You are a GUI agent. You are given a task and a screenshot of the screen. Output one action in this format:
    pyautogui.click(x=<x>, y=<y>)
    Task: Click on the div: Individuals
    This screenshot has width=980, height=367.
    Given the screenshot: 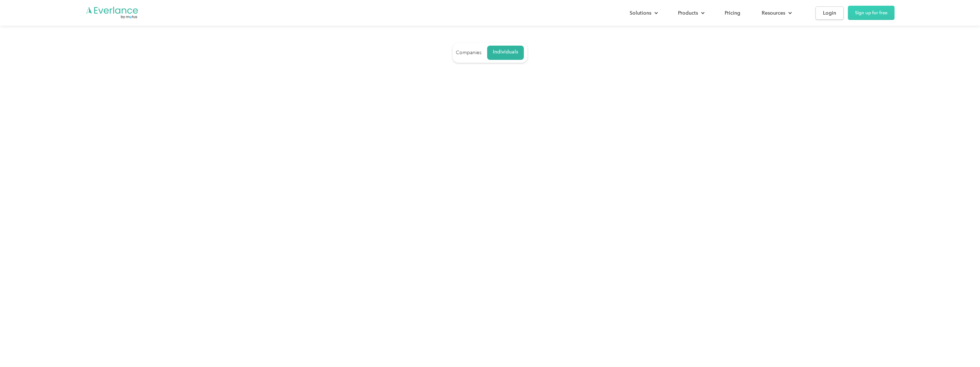 What is the action you would take?
    pyautogui.click(x=505, y=52)
    